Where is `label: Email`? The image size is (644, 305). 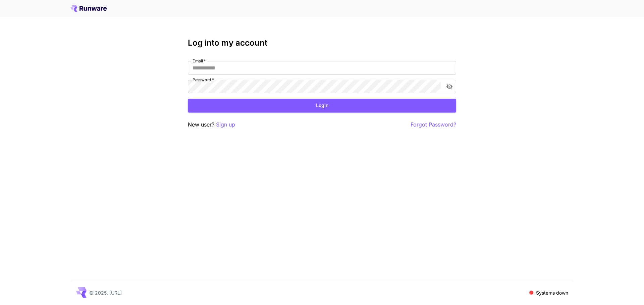
label: Email is located at coordinates (199, 61).